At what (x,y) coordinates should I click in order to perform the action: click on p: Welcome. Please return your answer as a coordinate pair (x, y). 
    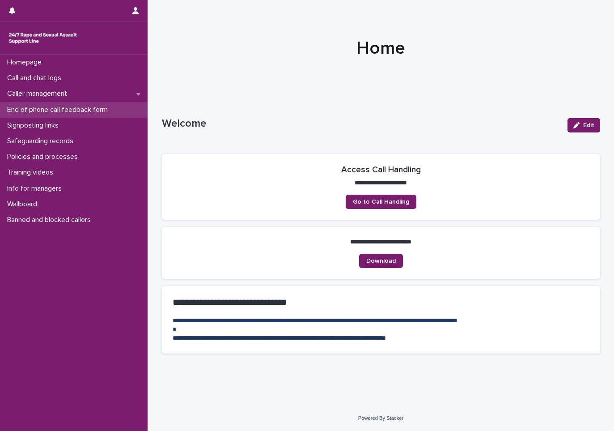
    Looking at the image, I should click on (361, 124).